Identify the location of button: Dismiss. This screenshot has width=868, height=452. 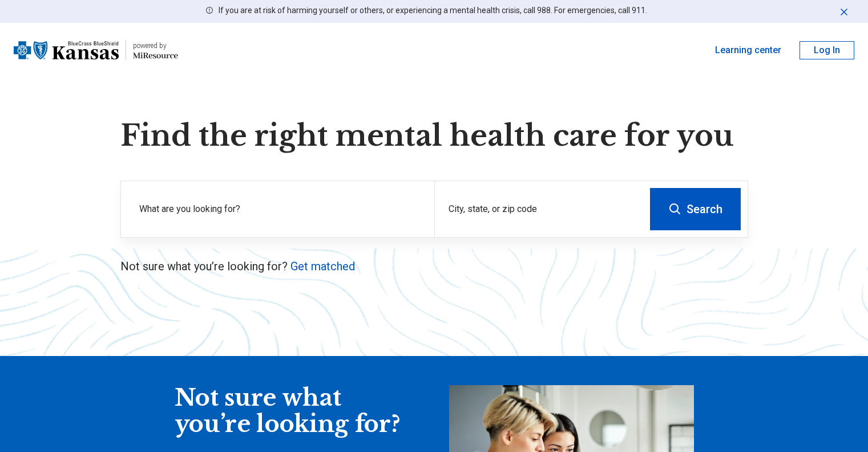
(844, 11).